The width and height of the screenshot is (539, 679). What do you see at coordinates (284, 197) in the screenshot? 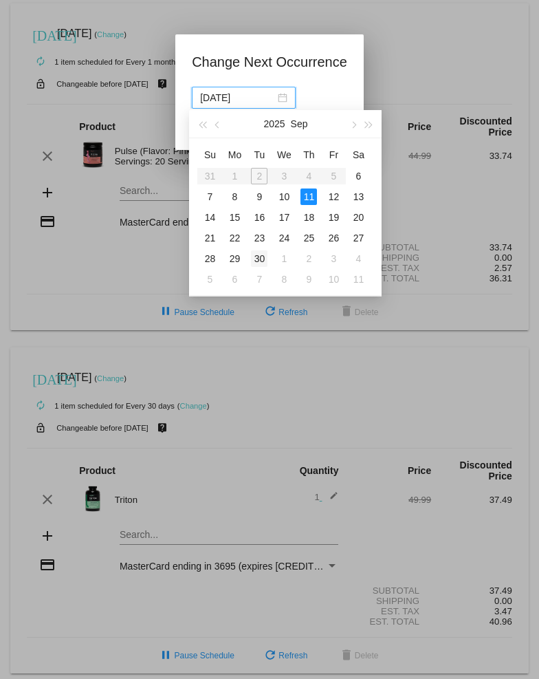
I see `td: 9/10/2025` at bounding box center [284, 197].